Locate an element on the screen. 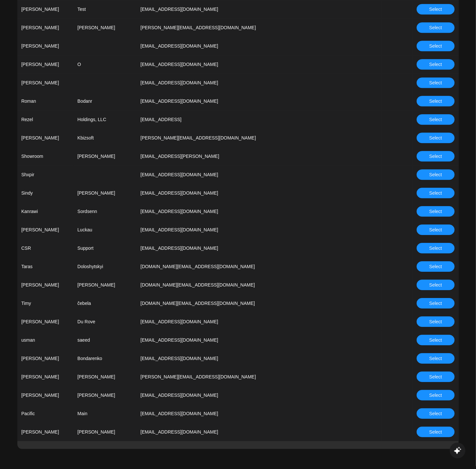  td: Taras is located at coordinates (45, 266).